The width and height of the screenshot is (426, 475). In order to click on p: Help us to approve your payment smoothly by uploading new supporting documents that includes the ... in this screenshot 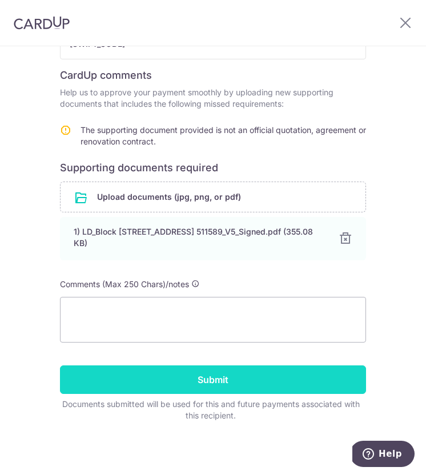, I will do `click(213, 98)`.